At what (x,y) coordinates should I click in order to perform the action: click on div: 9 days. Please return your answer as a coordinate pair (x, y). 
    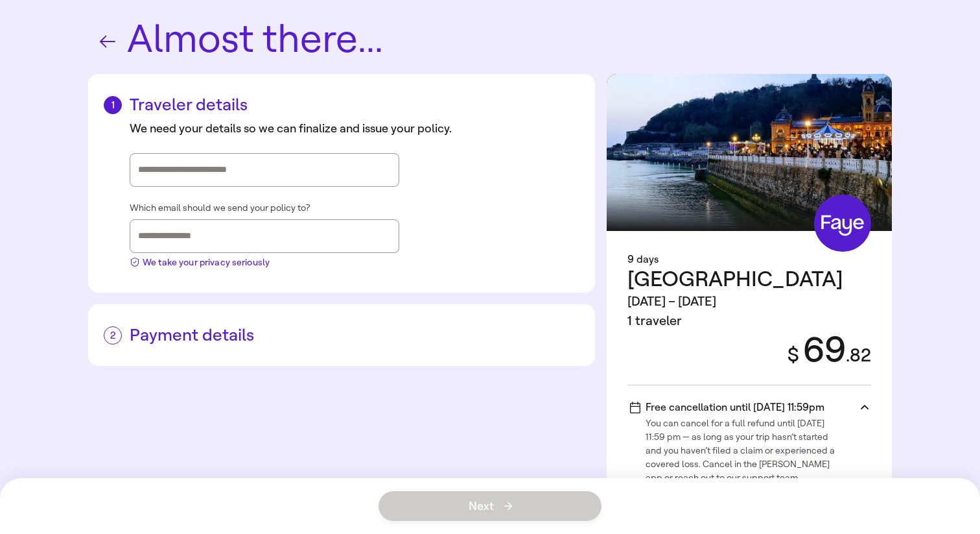
    Looking at the image, I should click on (749, 260).